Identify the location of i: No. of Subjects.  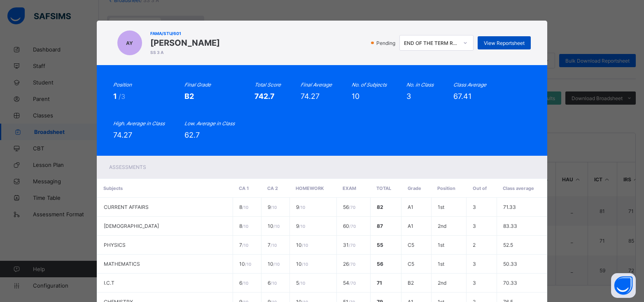
(369, 85).